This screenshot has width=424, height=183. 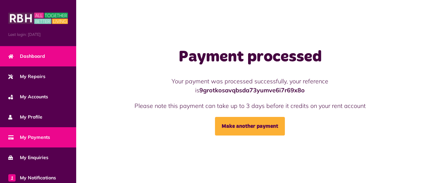 What do you see at coordinates (27, 56) in the screenshot?
I see `span: Dashboard` at bounding box center [27, 56].